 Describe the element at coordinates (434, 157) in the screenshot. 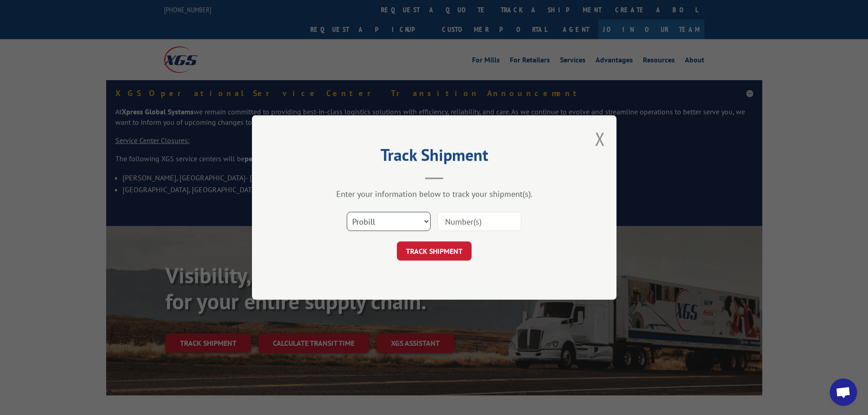

I see `h2: Track Shipment` at that location.